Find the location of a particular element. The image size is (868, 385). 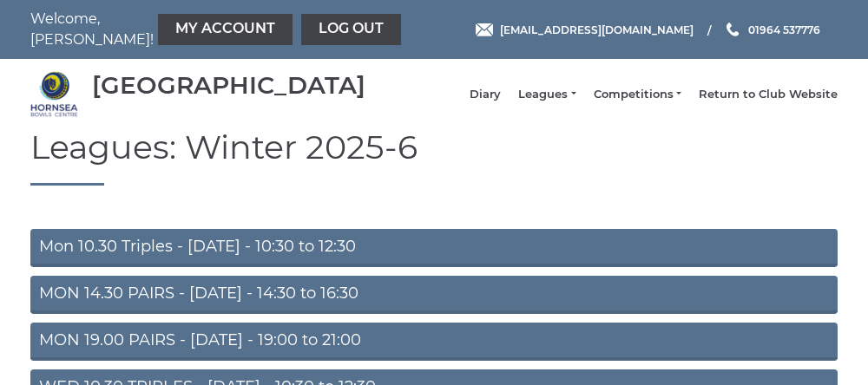

a: Leagues is located at coordinates (547, 95).